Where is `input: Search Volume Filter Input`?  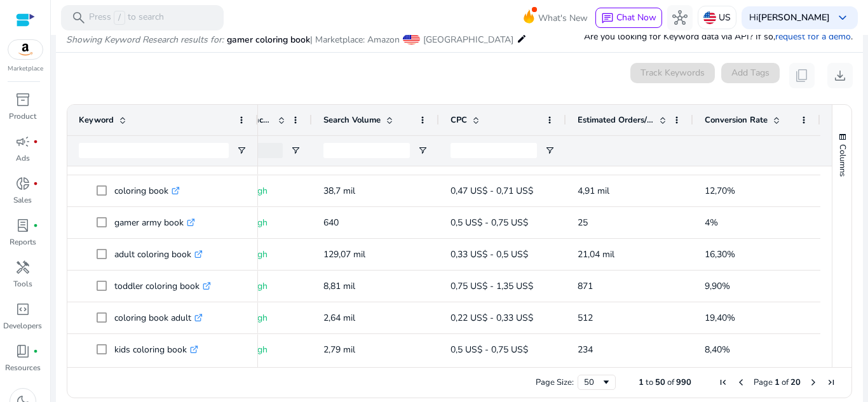 input: Search Volume Filter Input is located at coordinates (367, 151).